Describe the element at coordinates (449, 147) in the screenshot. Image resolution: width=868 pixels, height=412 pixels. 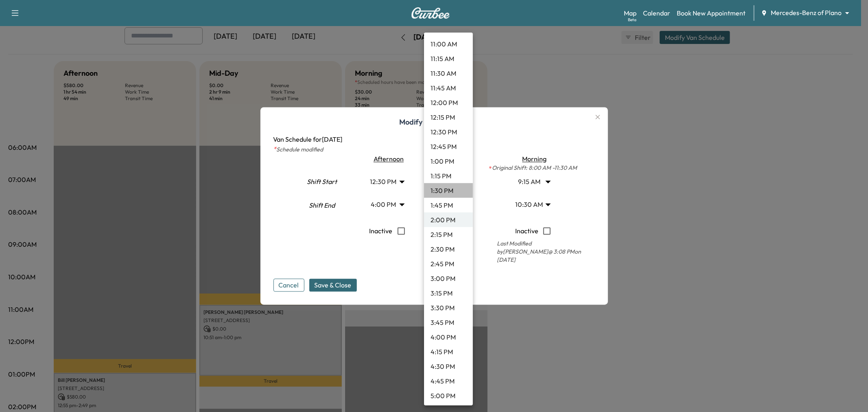
I see `li: 12:45 PM` at that location.